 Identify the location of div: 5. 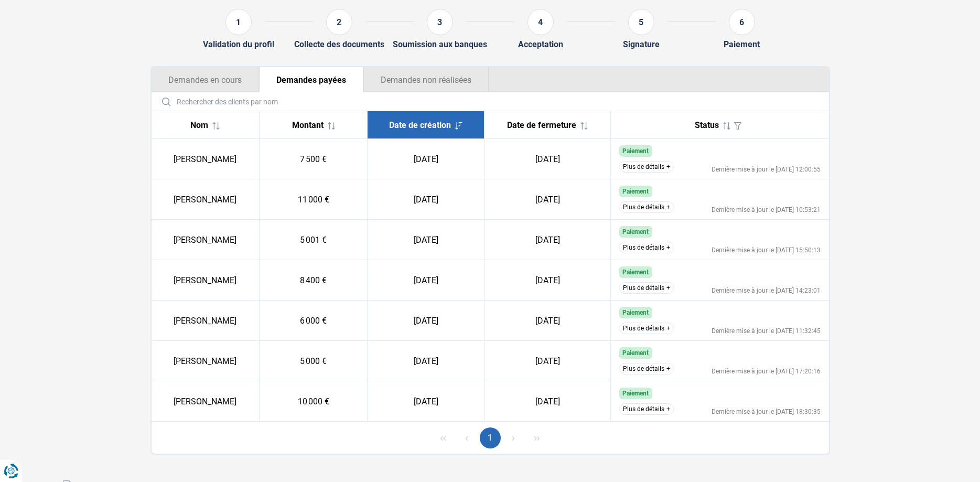
(641, 22).